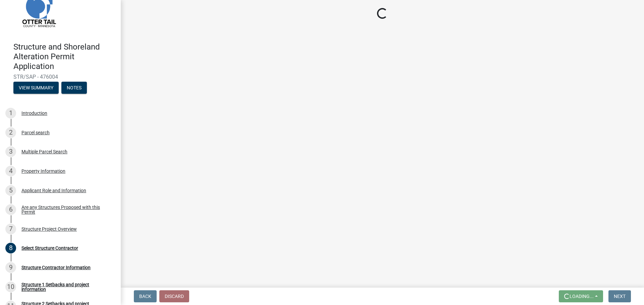 The image size is (644, 305). What do you see at coordinates (54, 190) in the screenshot?
I see `div: Applicant Role and Information` at bounding box center [54, 190].